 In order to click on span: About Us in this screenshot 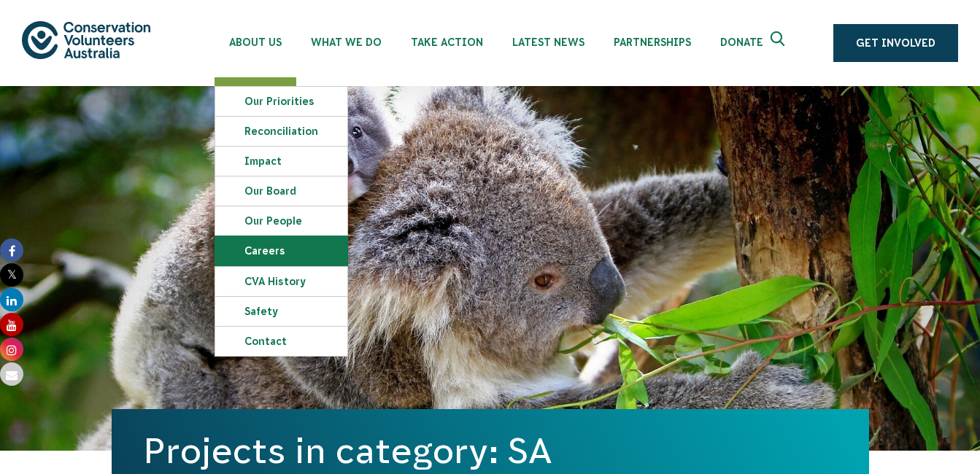, I will do `click(255, 42)`.